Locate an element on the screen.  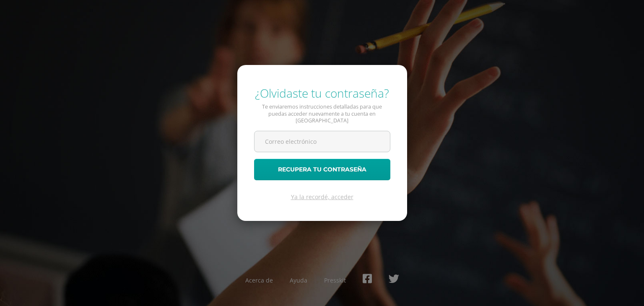
p: Te enviaremos instrucciones detalladas para que puedas acceder nuevamente a tu cuenta en [GEOGRAP... is located at coordinates (322, 114).